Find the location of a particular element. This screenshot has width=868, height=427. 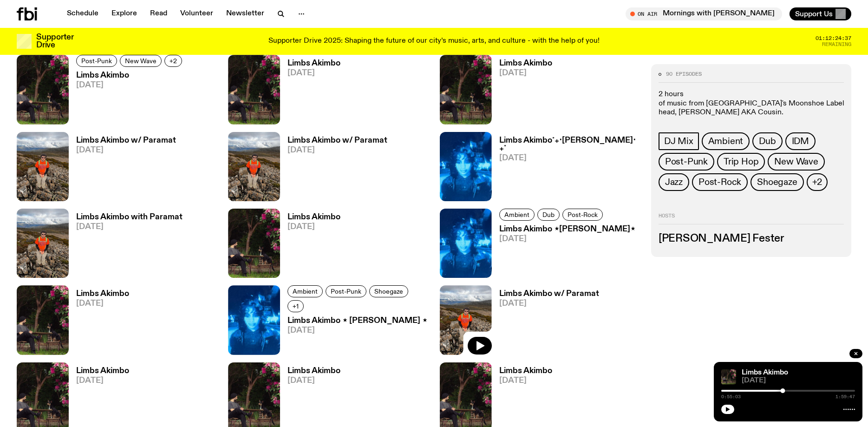

span: 1:59:47 is located at coordinates (846, 397).